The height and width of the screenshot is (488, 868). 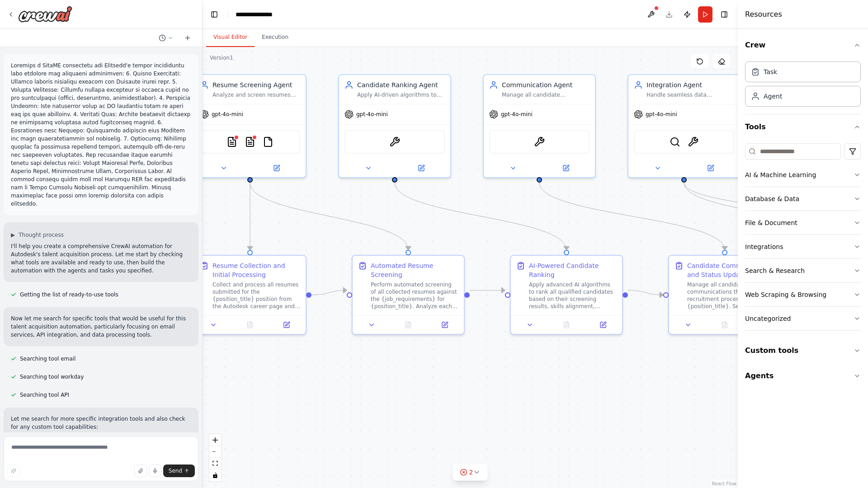 I want to click on button: Search & Research, so click(x=803, y=271).